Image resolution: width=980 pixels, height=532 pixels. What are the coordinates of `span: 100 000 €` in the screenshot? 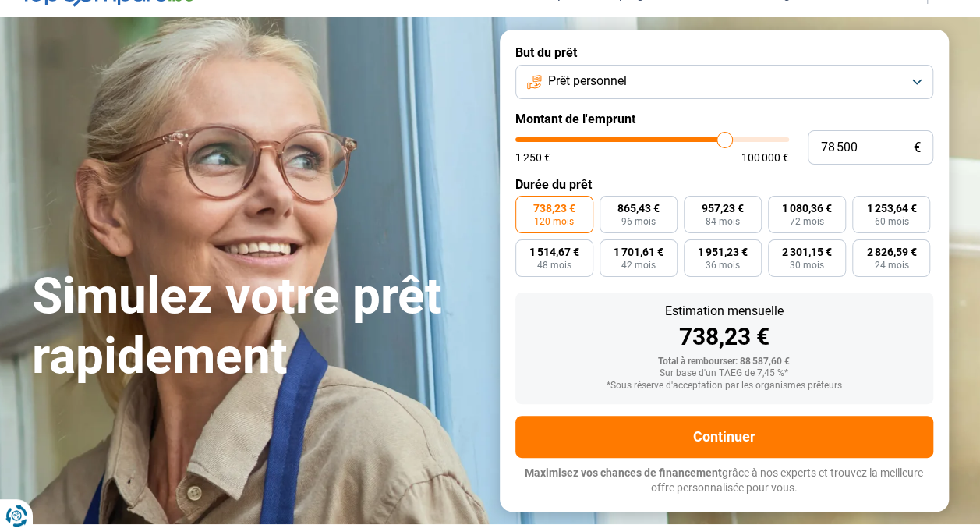 It's located at (764, 158).